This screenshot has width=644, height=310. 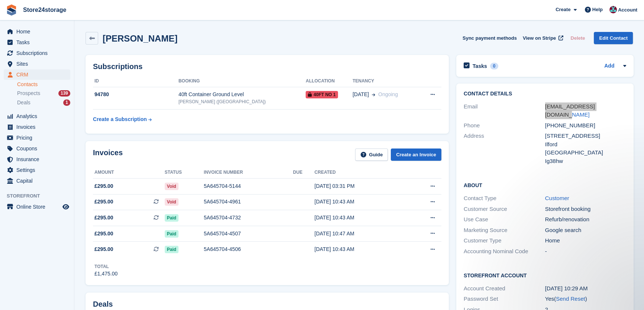 What do you see at coordinates (570, 299) in the screenshot?
I see `a: Send Reset` at bounding box center [570, 299].